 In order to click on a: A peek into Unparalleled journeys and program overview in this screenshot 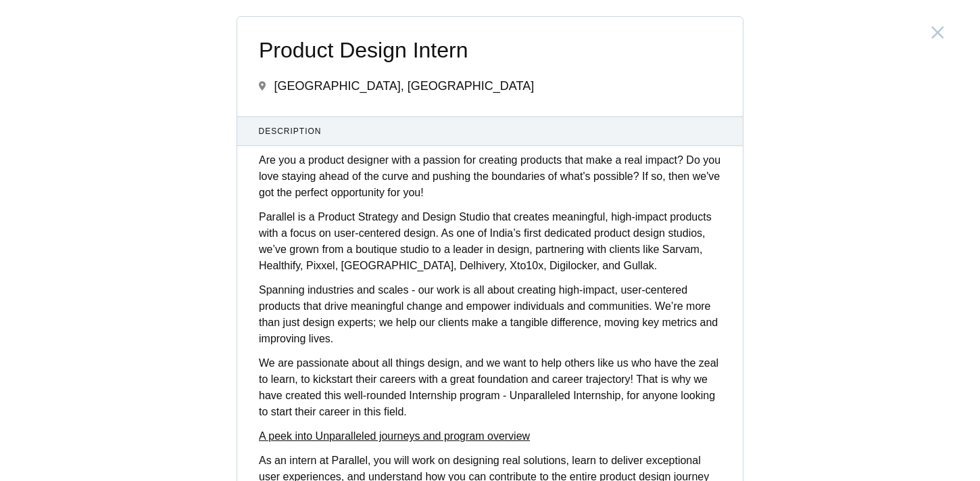, I will do `click(395, 435)`.